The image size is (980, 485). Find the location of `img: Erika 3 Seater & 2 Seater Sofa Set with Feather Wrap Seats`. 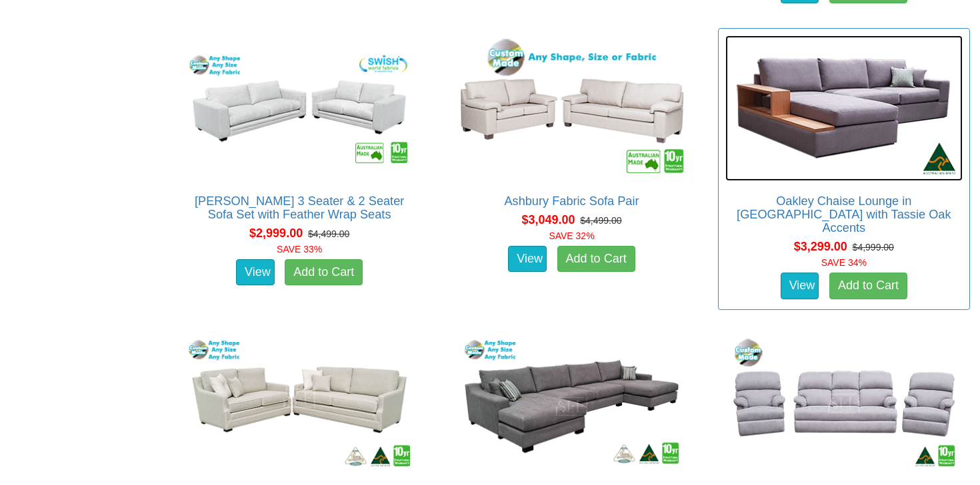

img: Erika 3 Seater & 2 Seater Sofa Set with Feather Wrap Seats is located at coordinates (300, 108).